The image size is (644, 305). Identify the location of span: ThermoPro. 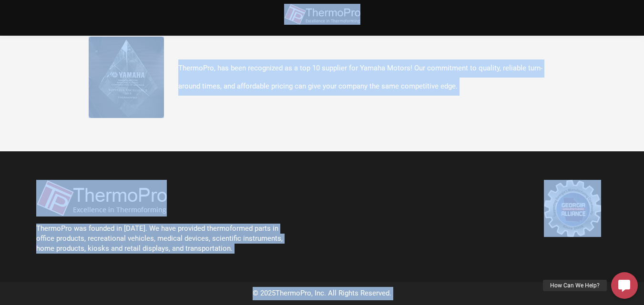
(293, 293).